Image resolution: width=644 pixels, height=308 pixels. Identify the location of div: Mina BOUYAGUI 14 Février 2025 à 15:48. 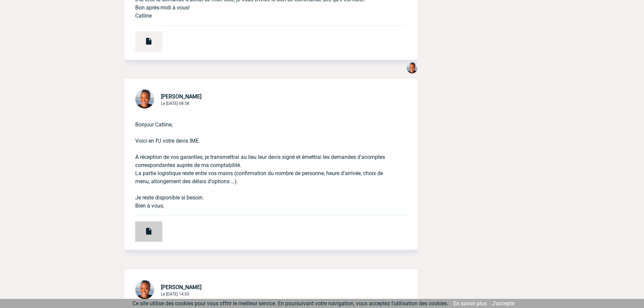
(412, 69).